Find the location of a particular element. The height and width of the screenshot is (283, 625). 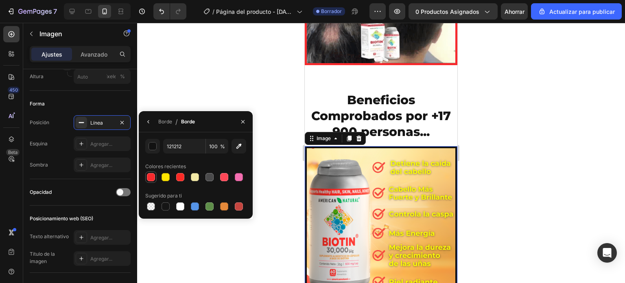

div: Abrir Intercom Messenger is located at coordinates (607, 253).